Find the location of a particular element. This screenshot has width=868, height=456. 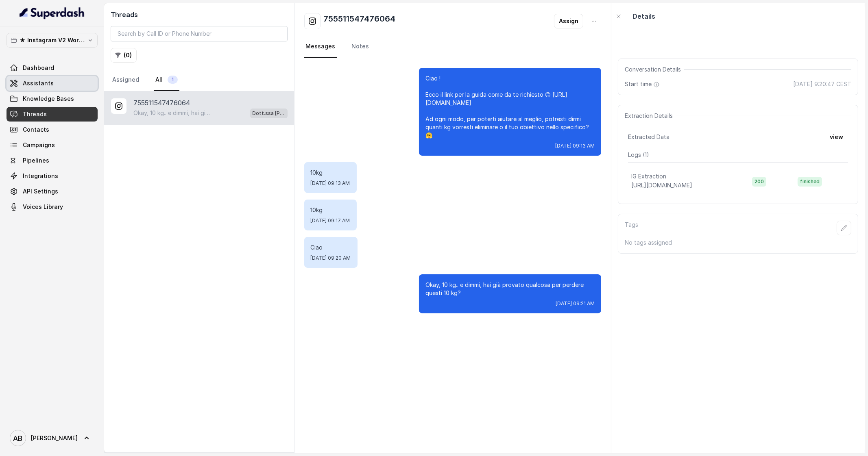

p: Tags is located at coordinates (631, 228).